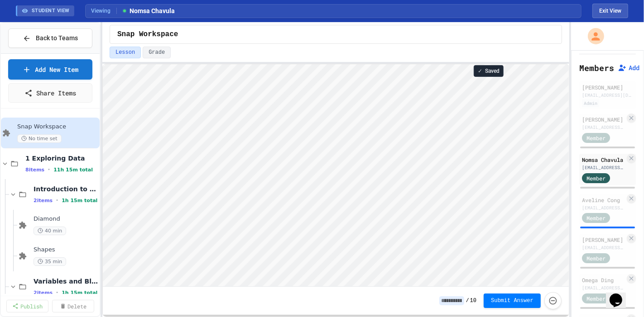 The width and height of the screenshot is (644, 317). What do you see at coordinates (473, 301) in the screenshot?
I see `span: 10` at bounding box center [473, 301].